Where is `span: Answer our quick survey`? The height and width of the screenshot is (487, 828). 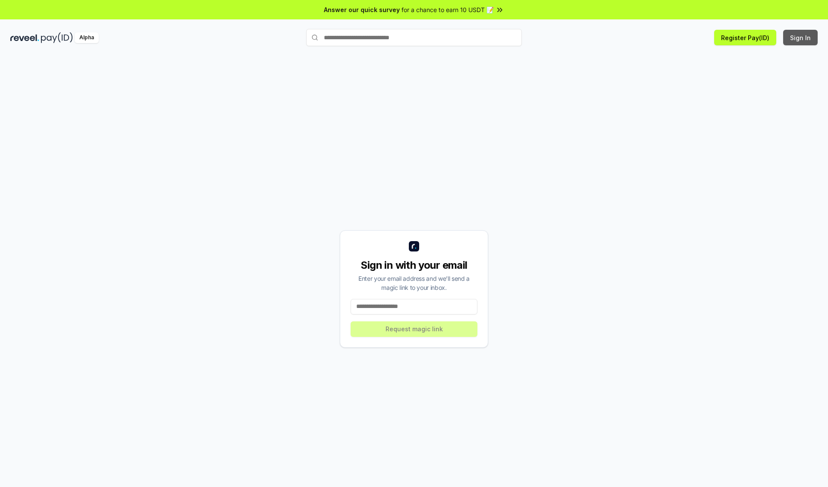
span: Answer our quick survey is located at coordinates (362, 9).